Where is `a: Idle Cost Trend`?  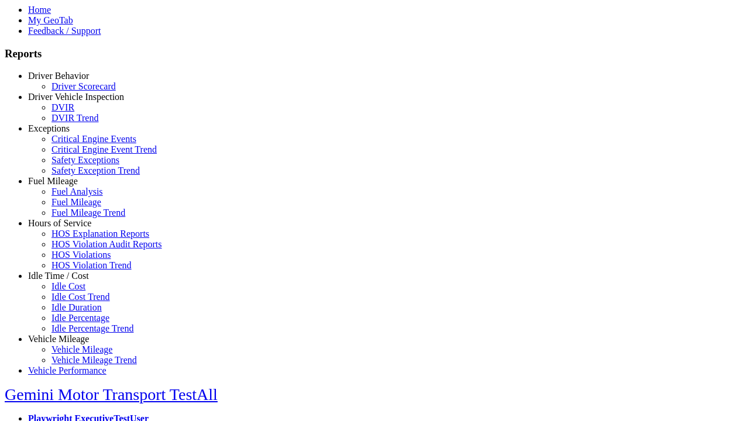
a: Idle Cost Trend is located at coordinates (81, 297).